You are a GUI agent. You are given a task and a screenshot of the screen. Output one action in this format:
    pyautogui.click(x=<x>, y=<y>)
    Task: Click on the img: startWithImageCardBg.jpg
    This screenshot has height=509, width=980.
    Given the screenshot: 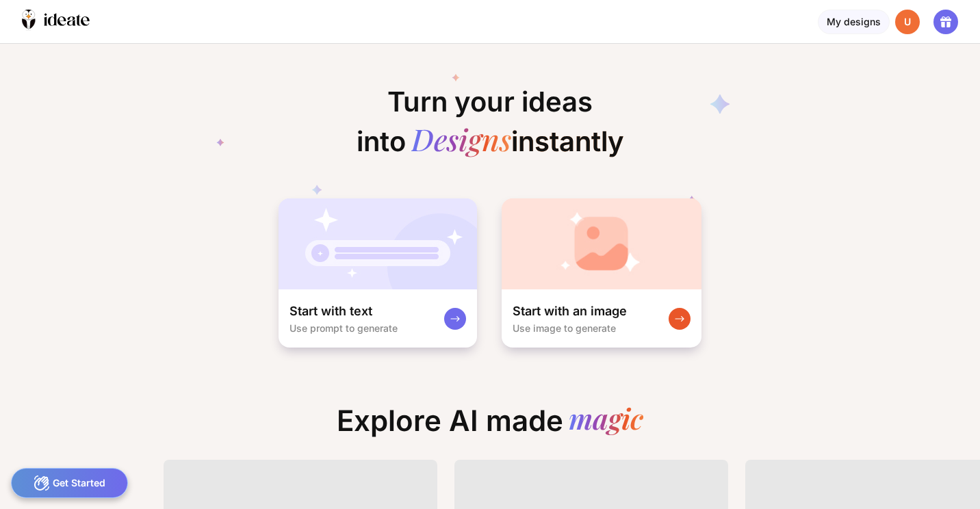 What is the action you would take?
    pyautogui.click(x=601, y=244)
    